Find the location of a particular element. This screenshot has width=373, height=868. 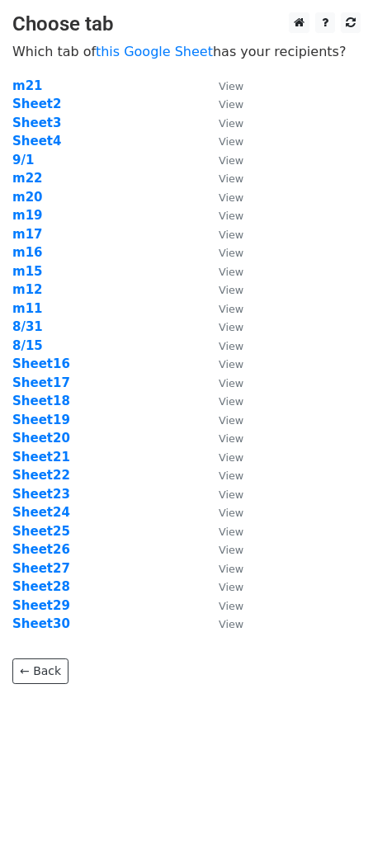

a: 8/15 is located at coordinates (27, 346).